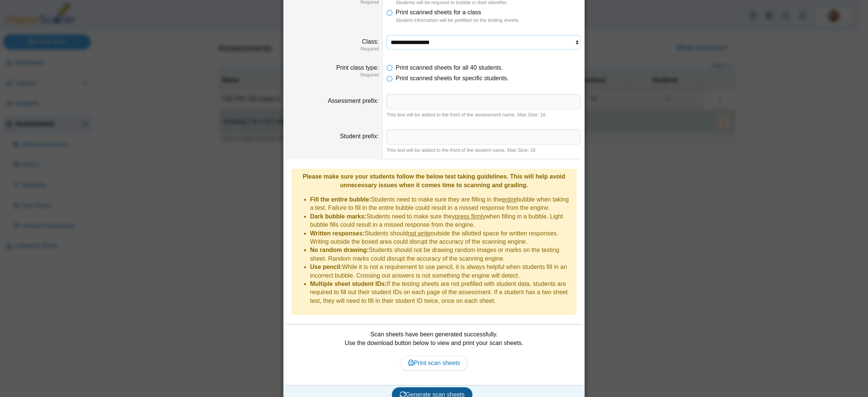 Image resolution: width=868 pixels, height=397 pixels. What do you see at coordinates (441, 254) in the screenshot?
I see `li: Students should not be drawing random images or marks on the testing sheet. Random marks could di...` at bounding box center [441, 254].